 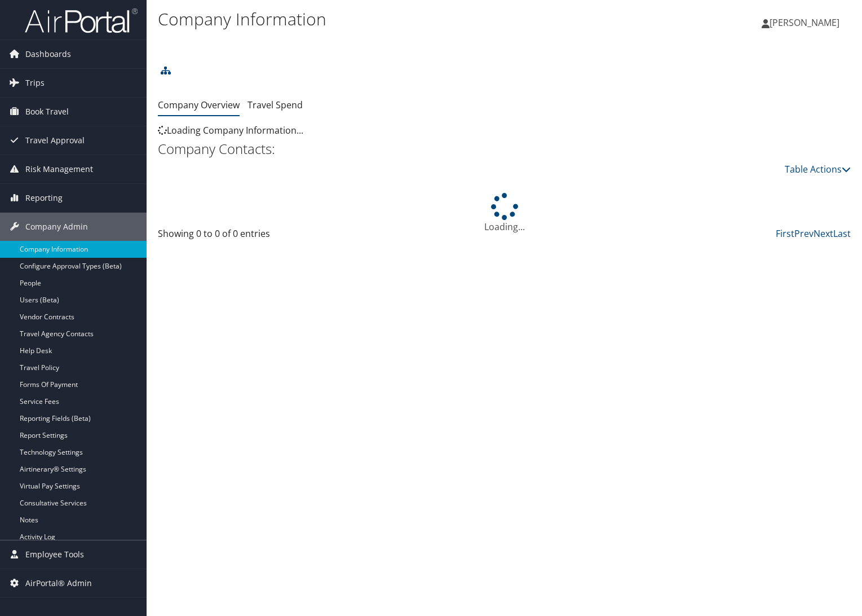 What do you see at coordinates (48, 54) in the screenshot?
I see `span: Dashboards` at bounding box center [48, 54].